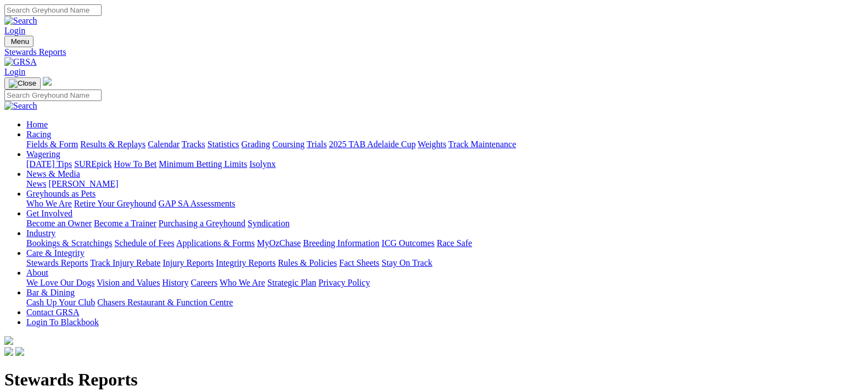 Image resolution: width=868 pixels, height=391 pixels. Describe the element at coordinates (263, 164) in the screenshot. I see `a: Isolynx` at that location.